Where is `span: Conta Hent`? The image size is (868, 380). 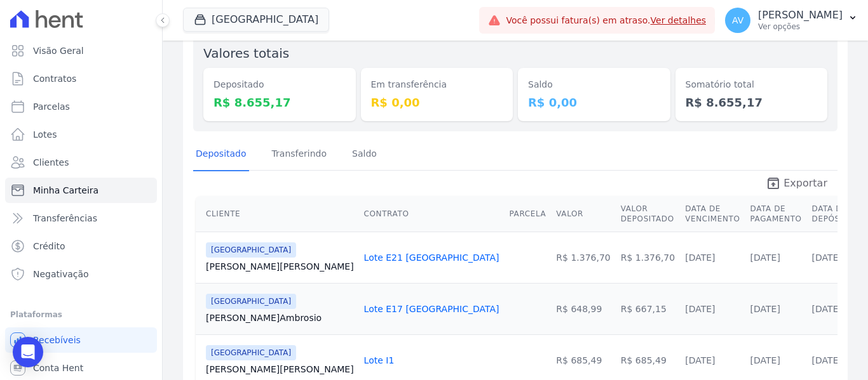 span: Conta Hent is located at coordinates (58, 369).